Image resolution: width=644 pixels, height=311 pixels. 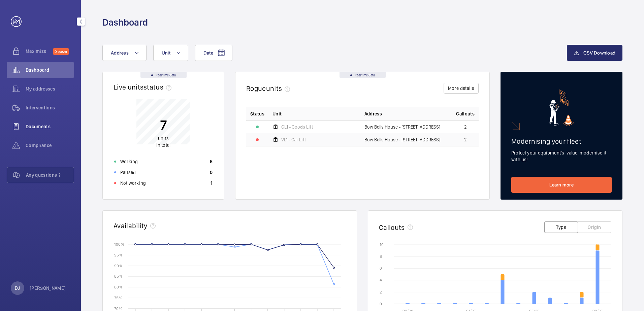 I want to click on text: 70 %, so click(x=118, y=309).